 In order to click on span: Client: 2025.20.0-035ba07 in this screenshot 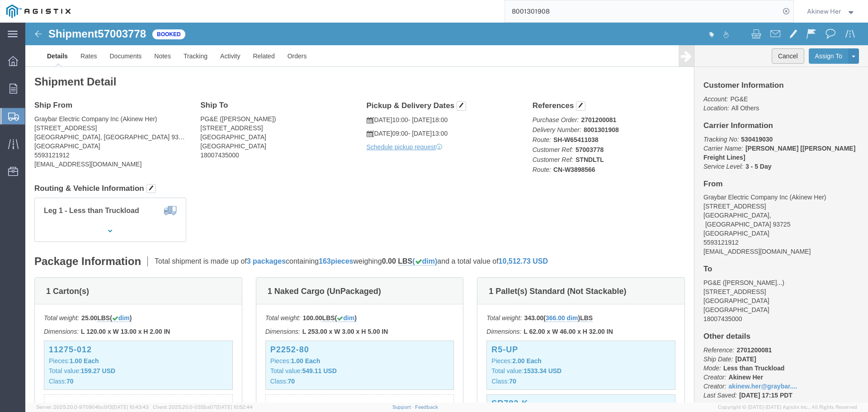, I will do `click(202, 407)`.